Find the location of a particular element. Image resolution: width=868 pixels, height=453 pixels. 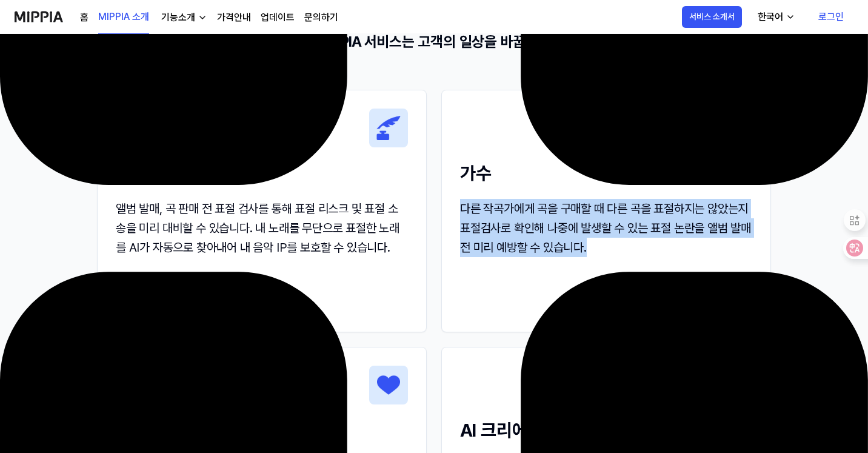

button: 기능소개 is located at coordinates (183, 18).